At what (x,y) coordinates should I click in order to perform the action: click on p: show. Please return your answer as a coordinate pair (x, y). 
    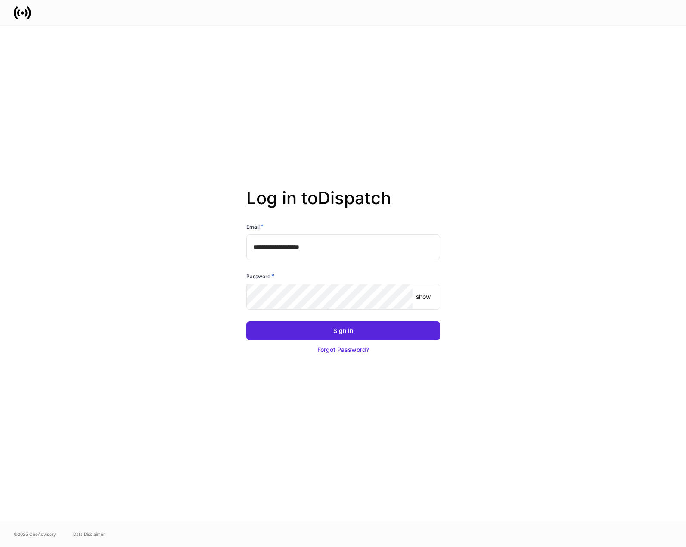
    Looking at the image, I should click on (424, 297).